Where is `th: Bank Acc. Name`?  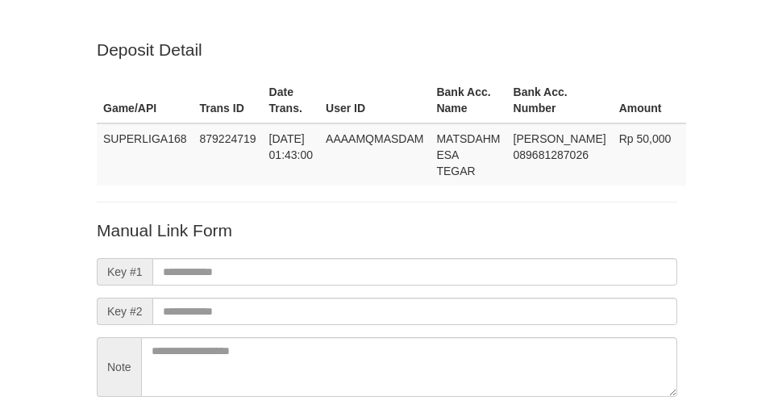 th: Bank Acc. Name is located at coordinates (467, 100).